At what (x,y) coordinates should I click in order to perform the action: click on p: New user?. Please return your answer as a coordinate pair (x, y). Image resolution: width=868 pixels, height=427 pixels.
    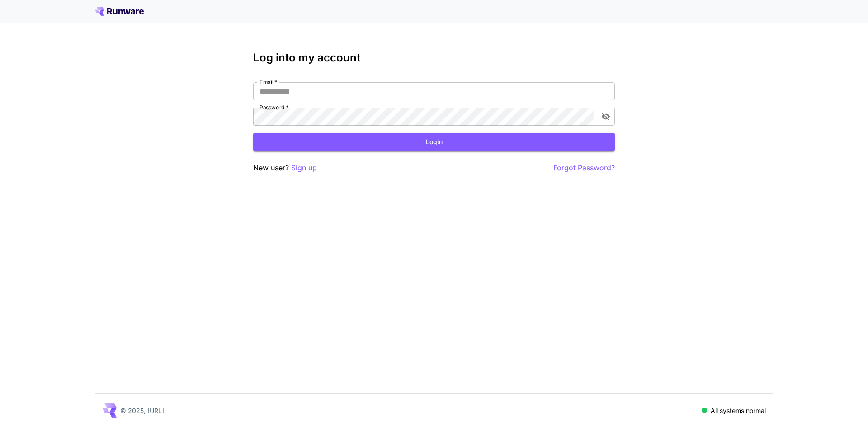
    Looking at the image, I should click on (285, 168).